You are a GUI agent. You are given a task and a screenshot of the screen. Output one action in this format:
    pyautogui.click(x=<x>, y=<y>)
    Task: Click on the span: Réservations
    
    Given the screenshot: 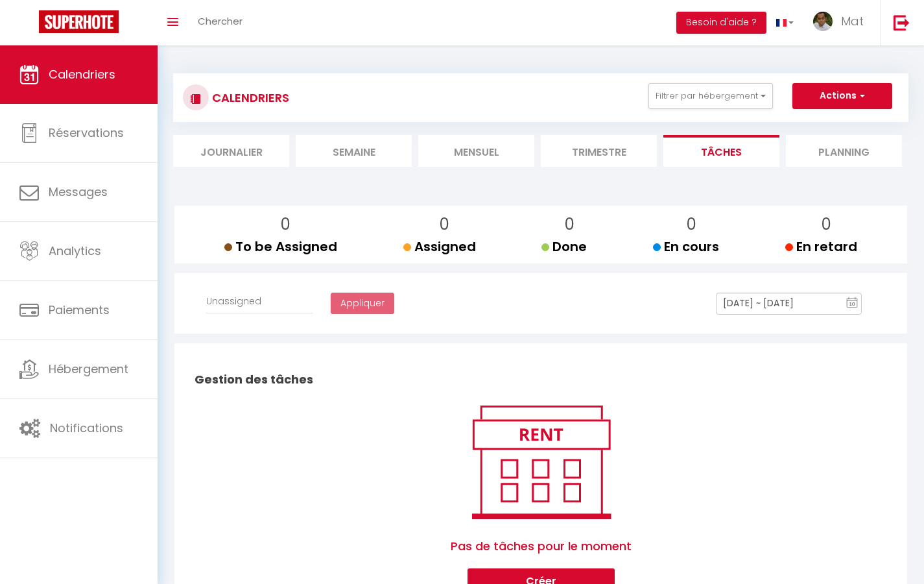 What is the action you would take?
    pyautogui.click(x=86, y=132)
    